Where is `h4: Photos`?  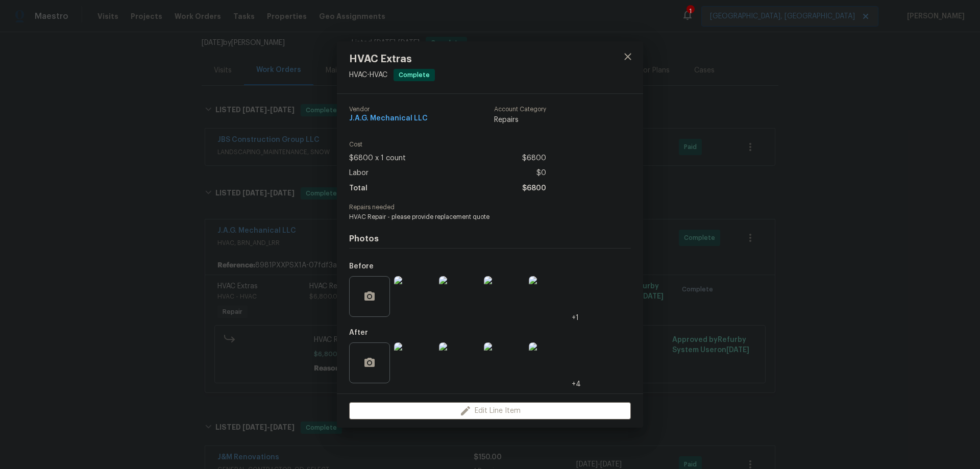
h4: Photos is located at coordinates (490, 239).